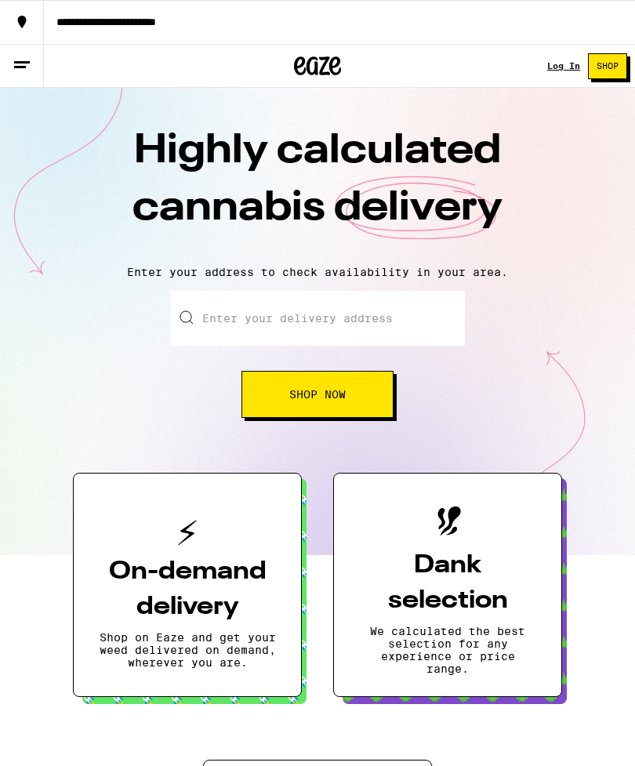 Image resolution: width=635 pixels, height=766 pixels. Describe the element at coordinates (187, 650) in the screenshot. I see `p: Shop on Eaze and get your weed delivered on demand, wherever you are.` at that location.